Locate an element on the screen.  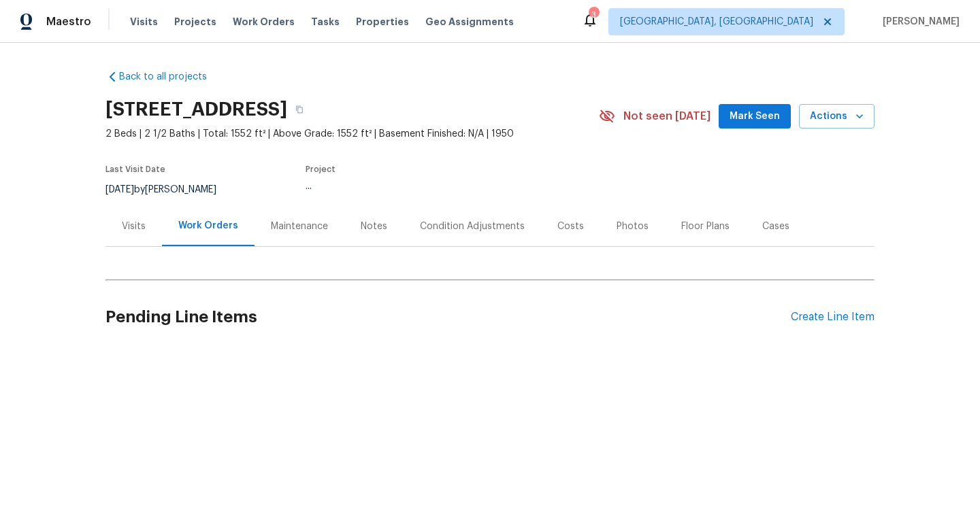
span: Properties is located at coordinates (382, 22).